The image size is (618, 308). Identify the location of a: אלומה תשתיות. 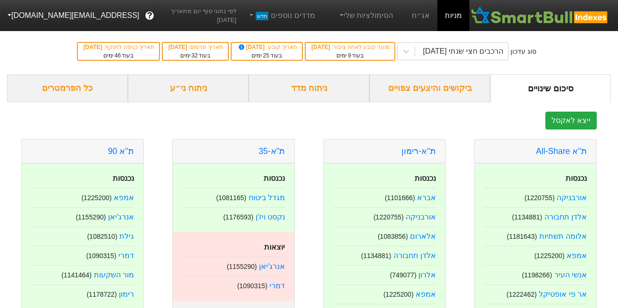
(562, 236).